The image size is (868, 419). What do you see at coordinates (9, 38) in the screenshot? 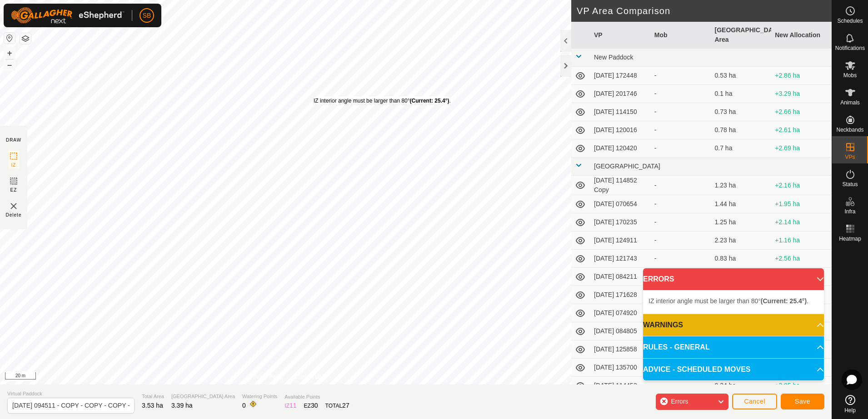
I see `button: Reset Map` at bounding box center [9, 38].